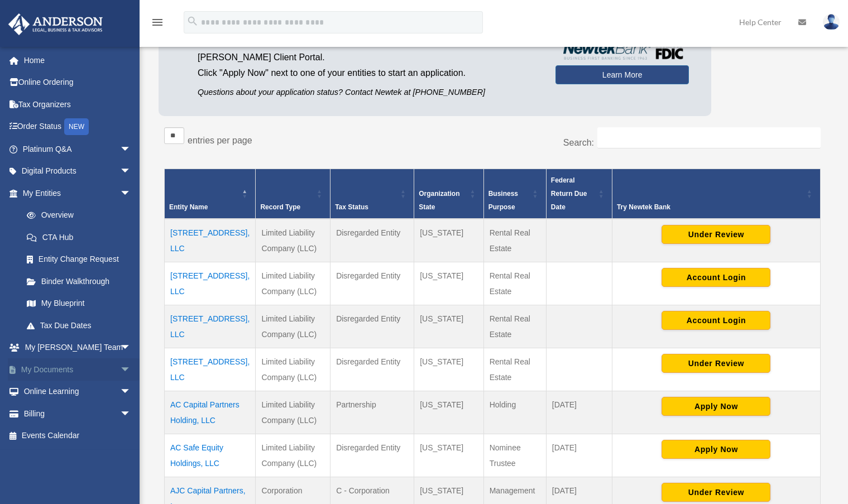 The image size is (848, 504). I want to click on label: Search:, so click(579, 142).